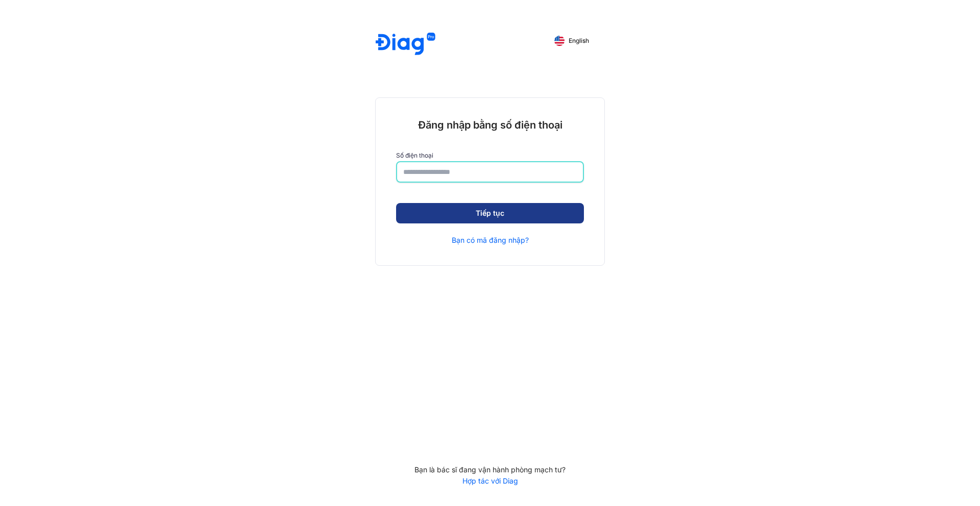 The image size is (980, 506). I want to click on div: Bạn là bác sĩ đang vận hành phòng mạch tư?, so click(490, 470).